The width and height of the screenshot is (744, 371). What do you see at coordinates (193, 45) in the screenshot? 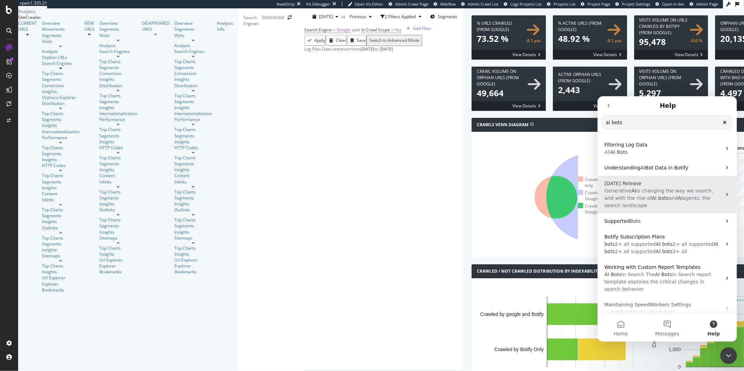
I see `a: Analysis` at bounding box center [193, 45].